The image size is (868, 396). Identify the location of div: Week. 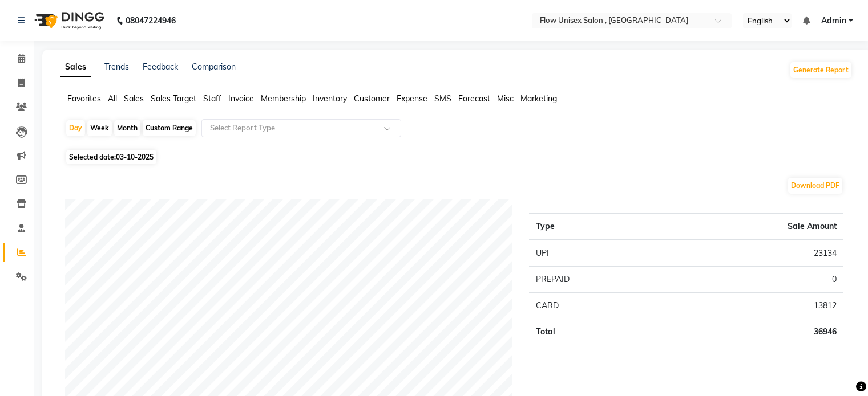
(100, 128).